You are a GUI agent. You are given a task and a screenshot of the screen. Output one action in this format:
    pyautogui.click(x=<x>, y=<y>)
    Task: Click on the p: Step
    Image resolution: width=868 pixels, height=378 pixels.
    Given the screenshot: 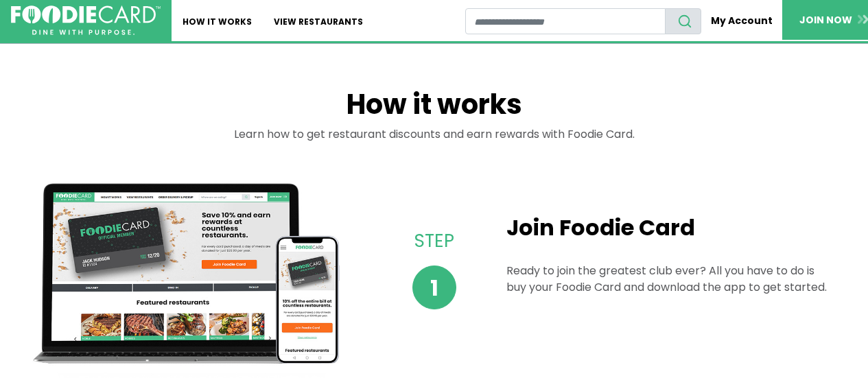 What is the action you would take?
    pyautogui.click(x=434, y=241)
    